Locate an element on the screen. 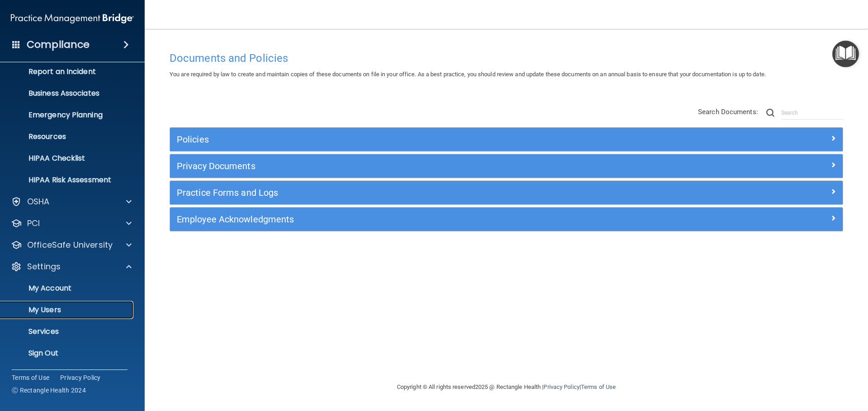 This screenshot has width=868, height=411. h5: Practice Forms and Logs is located at coordinates (422, 193).